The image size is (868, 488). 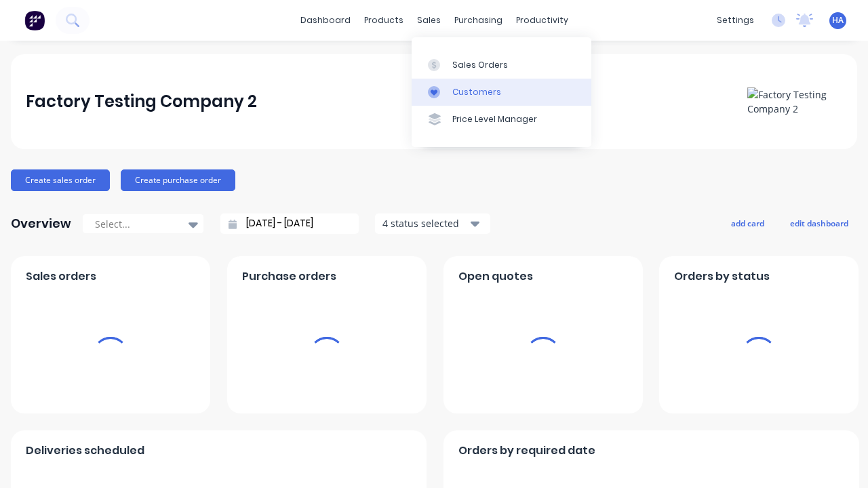 What do you see at coordinates (476, 92) in the screenshot?
I see `div: Customers` at bounding box center [476, 92].